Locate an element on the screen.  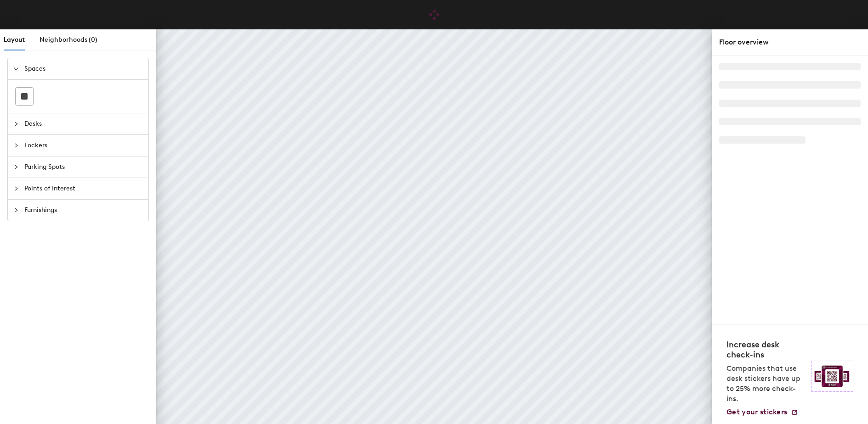
span: Lockers is located at coordinates (84, 146).